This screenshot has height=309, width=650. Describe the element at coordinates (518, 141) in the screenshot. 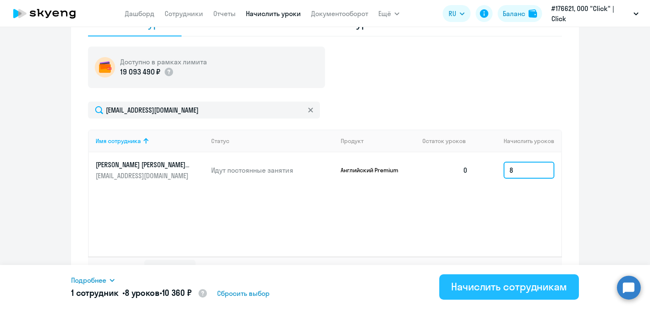

I see `th: Начислить уроков` at that location.